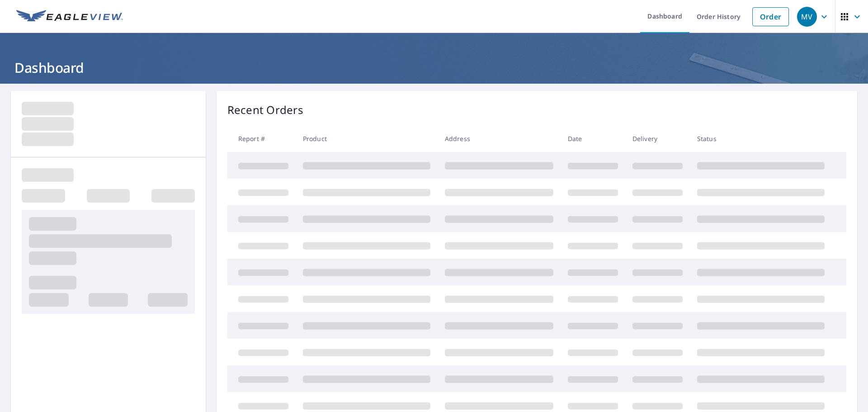  What do you see at coordinates (658, 138) in the screenshot?
I see `th: Delivery` at bounding box center [658, 138].